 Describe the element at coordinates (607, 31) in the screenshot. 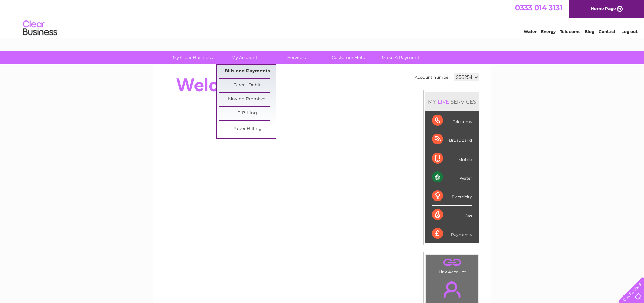

I see `a: Contact` at that location.